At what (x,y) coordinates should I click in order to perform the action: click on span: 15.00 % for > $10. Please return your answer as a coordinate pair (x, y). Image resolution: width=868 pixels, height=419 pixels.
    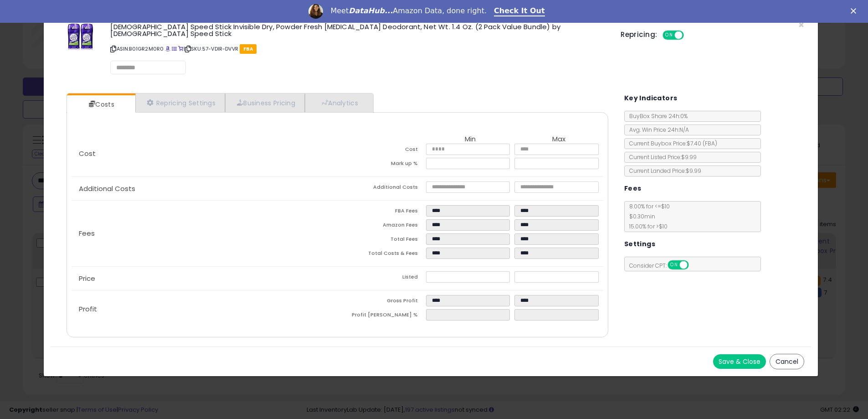
    Looking at the image, I should click on (646, 226).